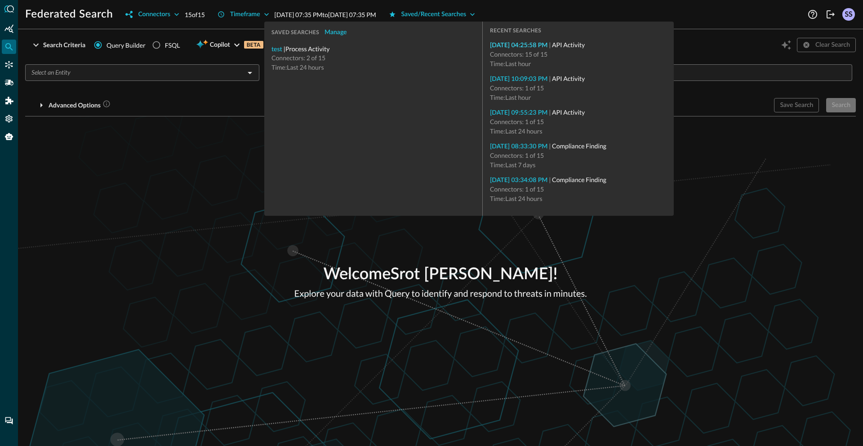  I want to click on span: Copilot, so click(220, 45).